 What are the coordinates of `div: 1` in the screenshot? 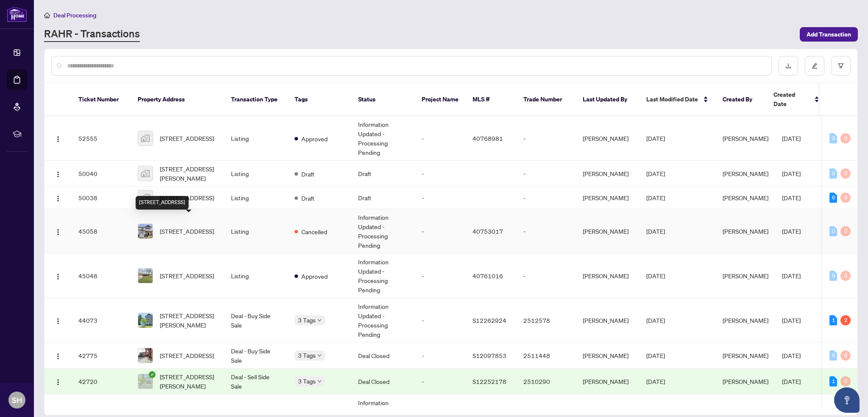 It's located at (833, 320).